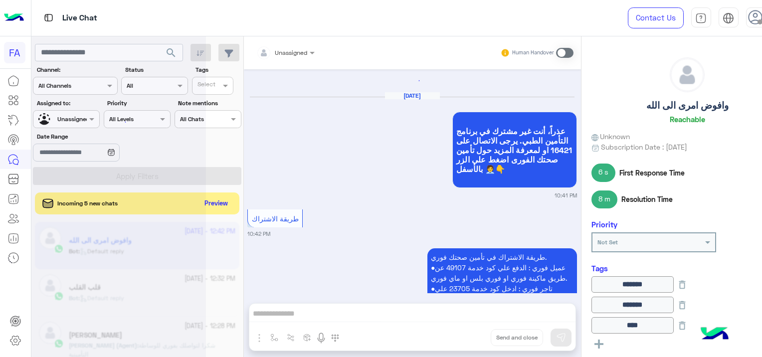 The image size is (762, 357). I want to click on small: 10:42 PM, so click(259, 234).